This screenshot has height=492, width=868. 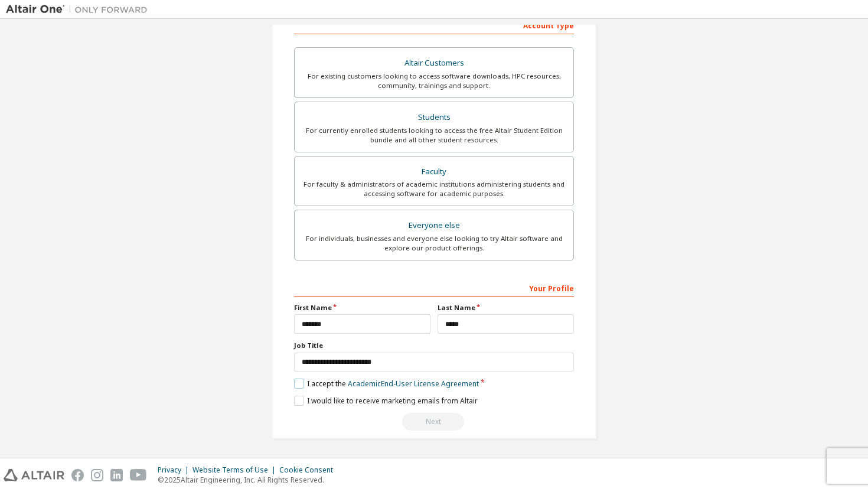 I want to click on div: For currently enrolled students looking to access the free Altair Student Edition bundle and all ..., so click(x=434, y=135).